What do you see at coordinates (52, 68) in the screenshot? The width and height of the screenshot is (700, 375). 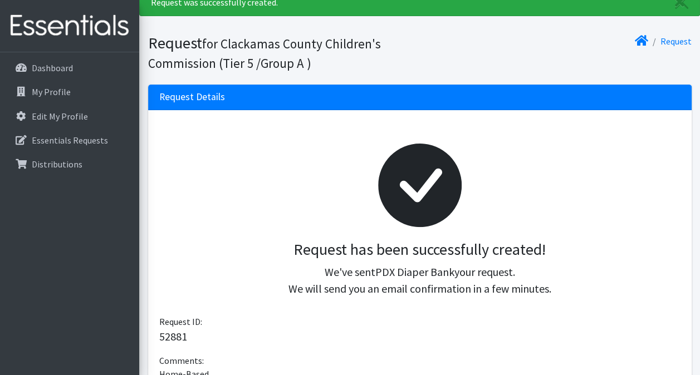 I see `p: Dashboard` at bounding box center [52, 68].